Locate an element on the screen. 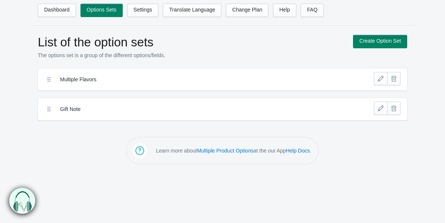 The image size is (445, 223). p: Learn more about at the our App . is located at coordinates (234, 151).